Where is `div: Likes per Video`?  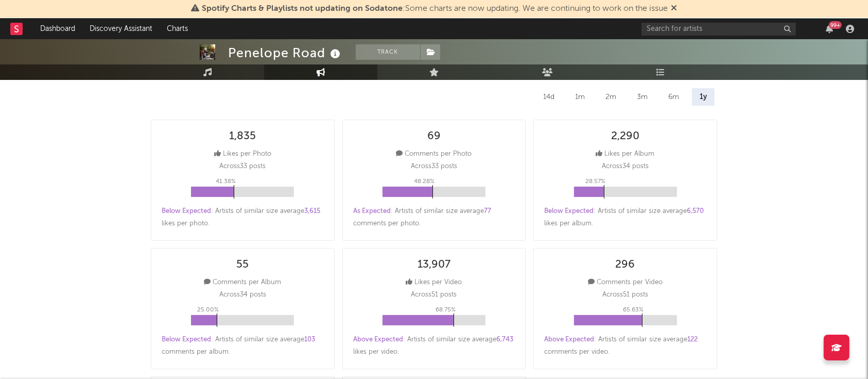 div: Likes per Video is located at coordinates (434, 282).